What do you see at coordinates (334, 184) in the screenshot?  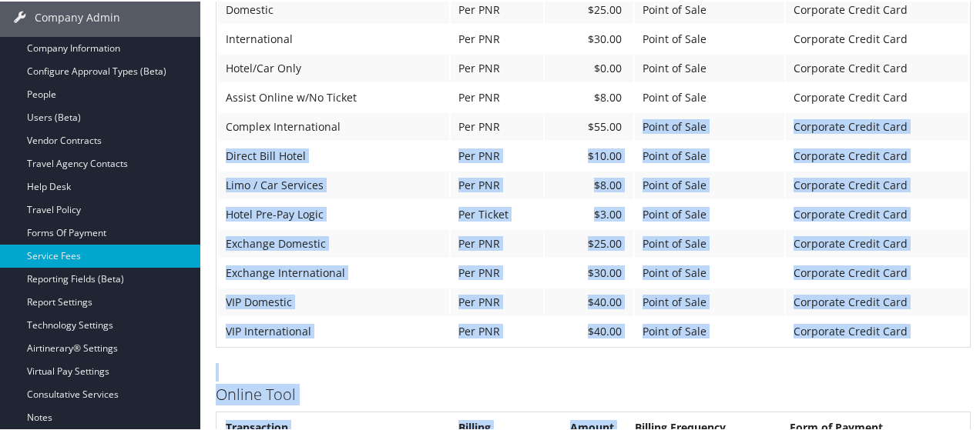 I see `td: Limo / Car Services` at bounding box center [334, 184].